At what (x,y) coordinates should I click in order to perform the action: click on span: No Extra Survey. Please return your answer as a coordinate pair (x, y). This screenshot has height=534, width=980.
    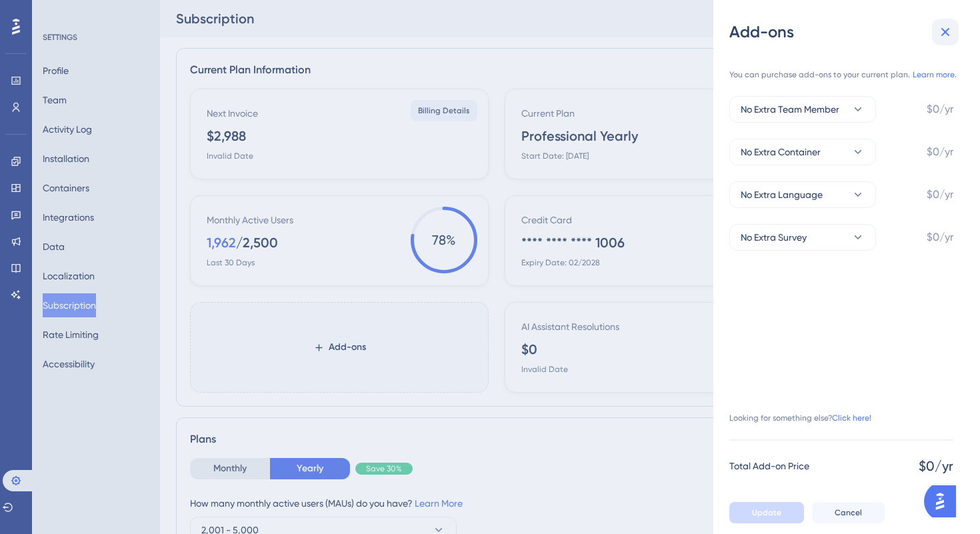
    Looking at the image, I should click on (773, 237).